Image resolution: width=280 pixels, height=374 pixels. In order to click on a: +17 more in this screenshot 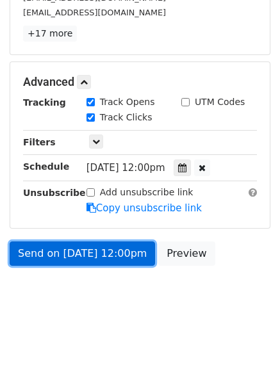, I will do `click(50, 33)`.